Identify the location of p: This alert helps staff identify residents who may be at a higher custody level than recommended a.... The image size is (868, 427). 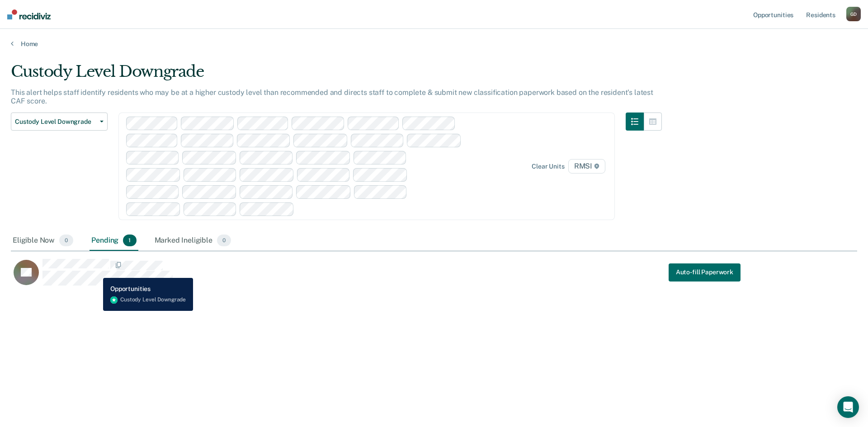
(332, 97).